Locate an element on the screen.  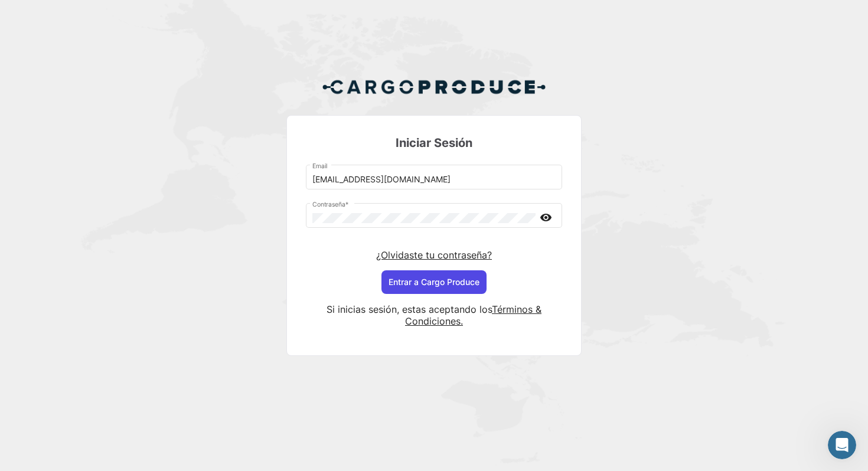
img: Cargo Produce Logo is located at coordinates (434, 87).